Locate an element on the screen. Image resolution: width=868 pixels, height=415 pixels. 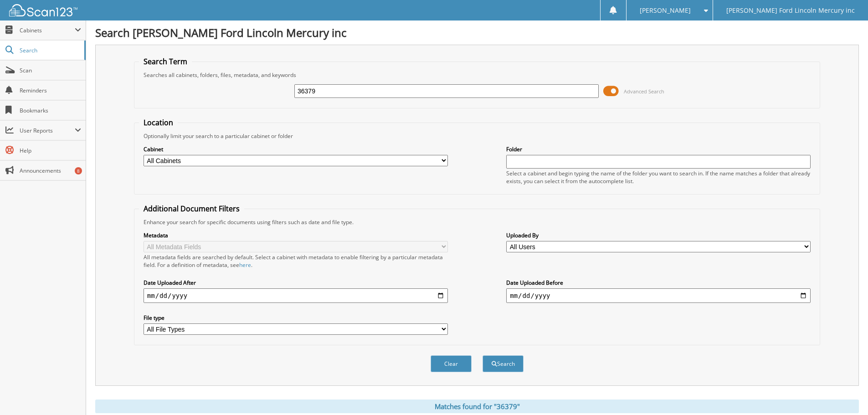
span: Advanced Search is located at coordinates (643, 91).